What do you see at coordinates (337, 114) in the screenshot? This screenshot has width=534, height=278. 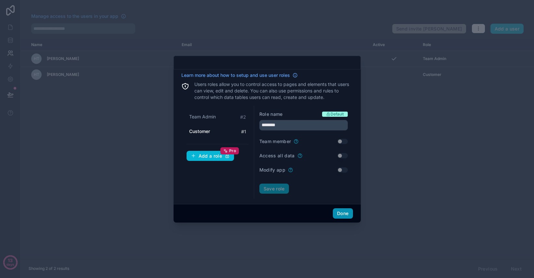 I see `span: Default` at bounding box center [337, 114].